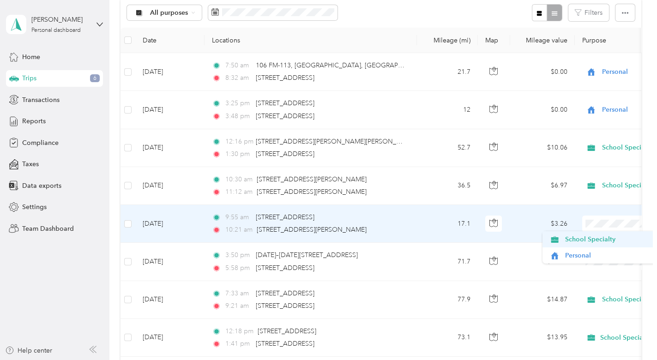 Image resolution: width=657 pixels, height=360 pixels. What do you see at coordinates (447, 300) in the screenshot?
I see `td: 77.9` at bounding box center [447, 300].